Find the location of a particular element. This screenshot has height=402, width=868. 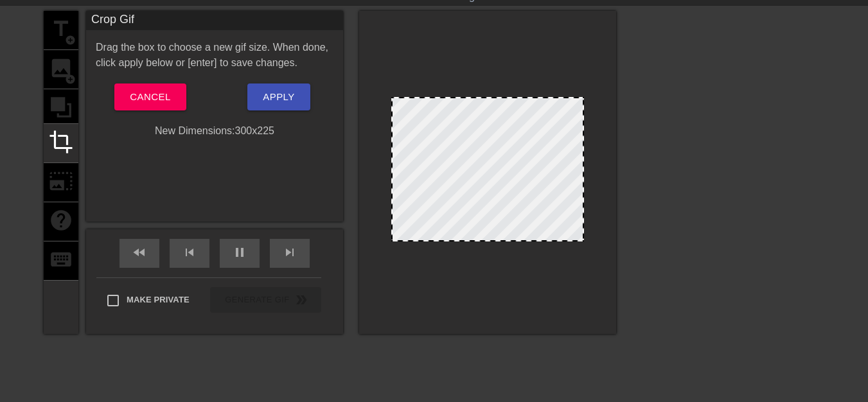

span: Apply is located at coordinates (279, 97).